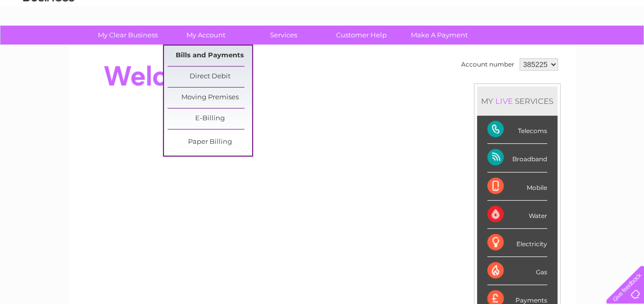  Describe the element at coordinates (504, 101) in the screenshot. I see `div: LIVE` at that location.